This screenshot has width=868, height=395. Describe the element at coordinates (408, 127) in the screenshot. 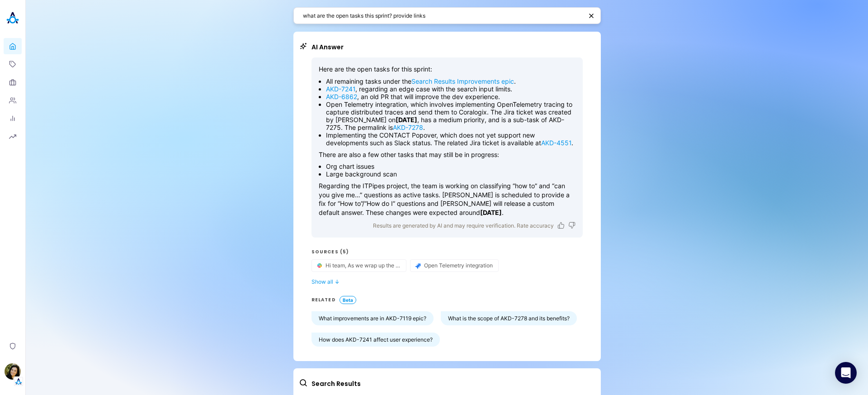

I see `a: AKD-7278` at that location.